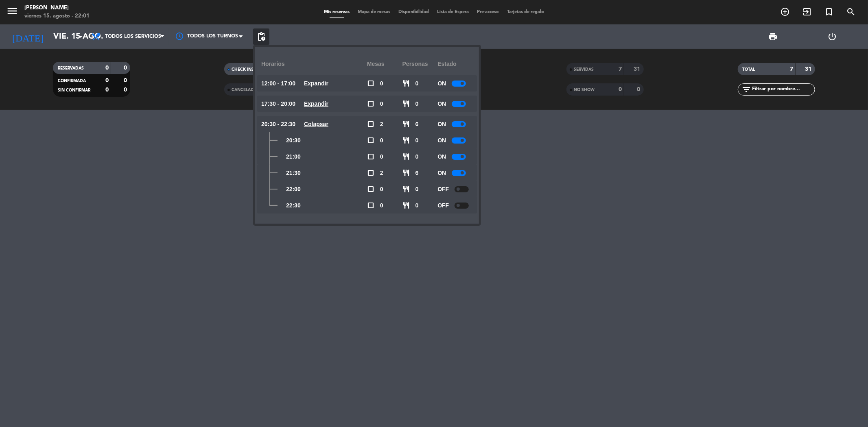 The height and width of the screenshot is (427, 868). Describe the element at coordinates (851, 12) in the screenshot. I see `i: search` at that location.